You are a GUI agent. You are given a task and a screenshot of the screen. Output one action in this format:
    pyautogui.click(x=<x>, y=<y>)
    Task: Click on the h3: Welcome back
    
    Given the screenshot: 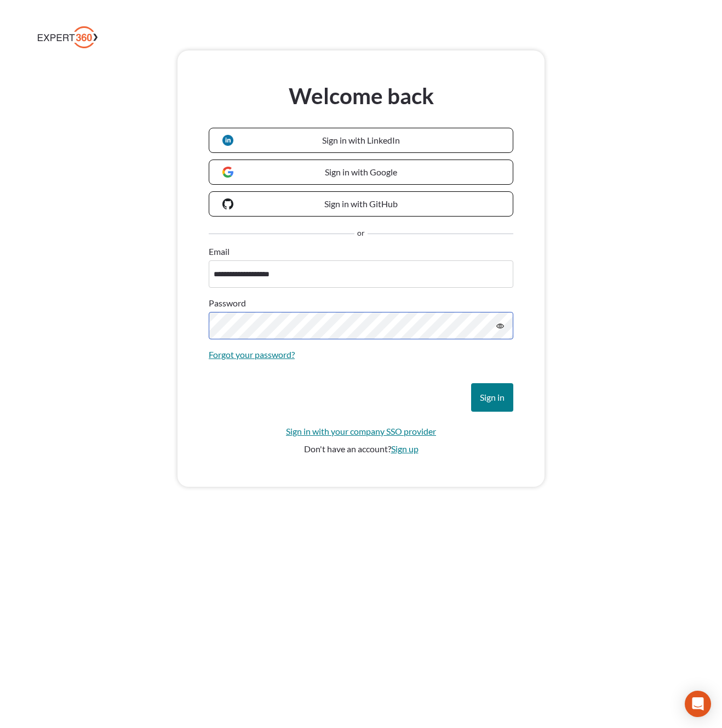 What is the action you would take?
    pyautogui.click(x=361, y=96)
    